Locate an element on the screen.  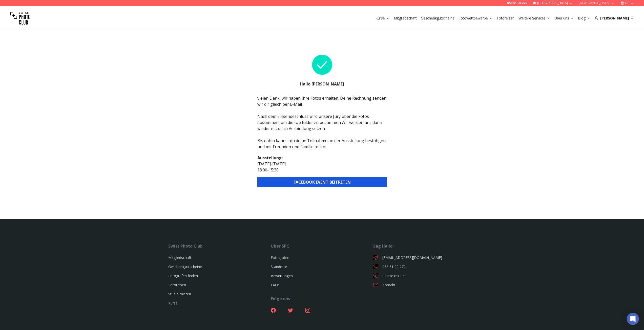
div: Swiss Photo Club is located at coordinates (219, 246).